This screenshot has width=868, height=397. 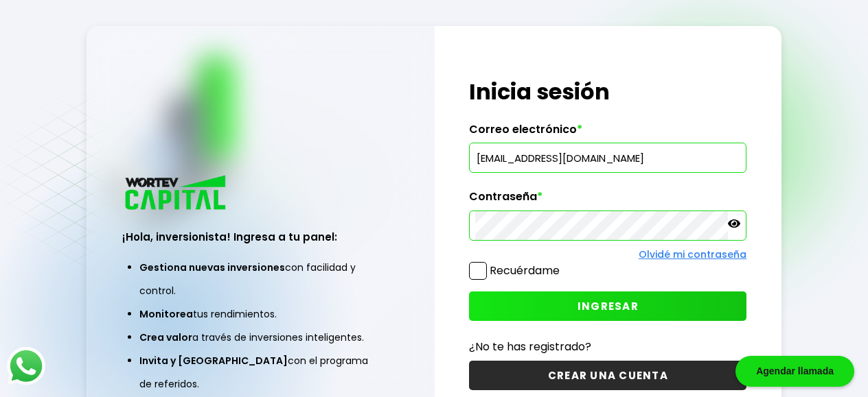 What do you see at coordinates (261, 314) in the screenshot?
I see `li: tus rendimientos.` at bounding box center [261, 314].